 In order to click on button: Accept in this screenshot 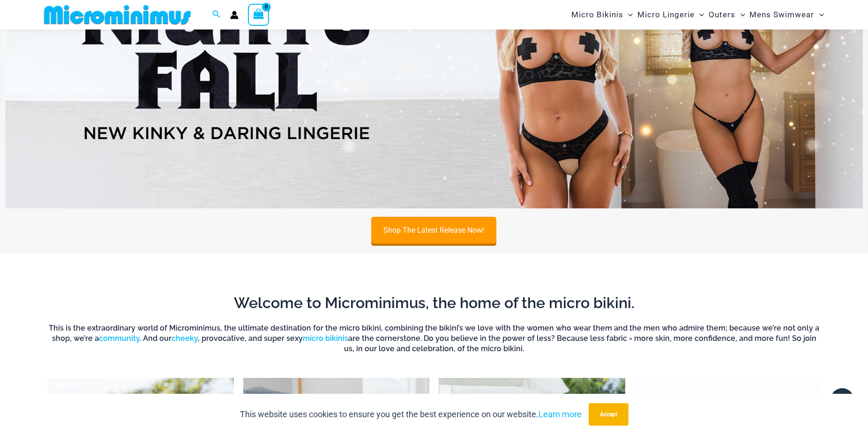, I will do `click(608, 414)`.